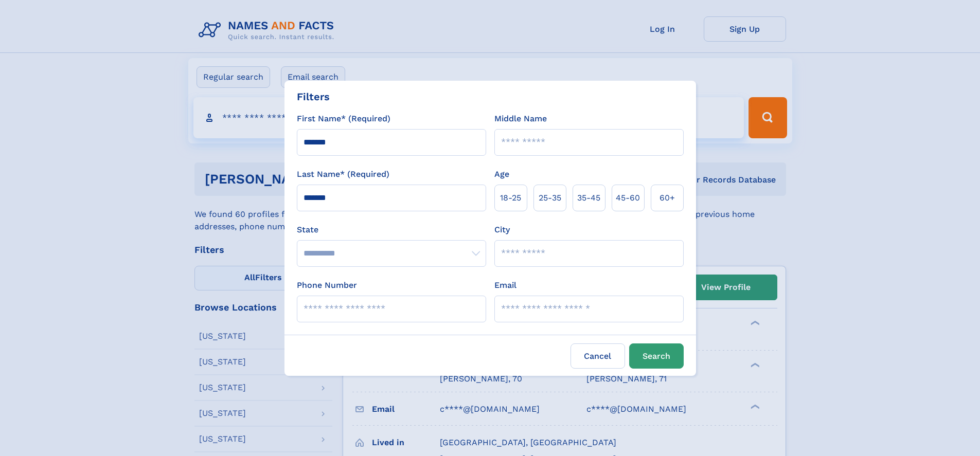  What do you see at coordinates (313, 97) in the screenshot?
I see `div: Filters` at bounding box center [313, 97].